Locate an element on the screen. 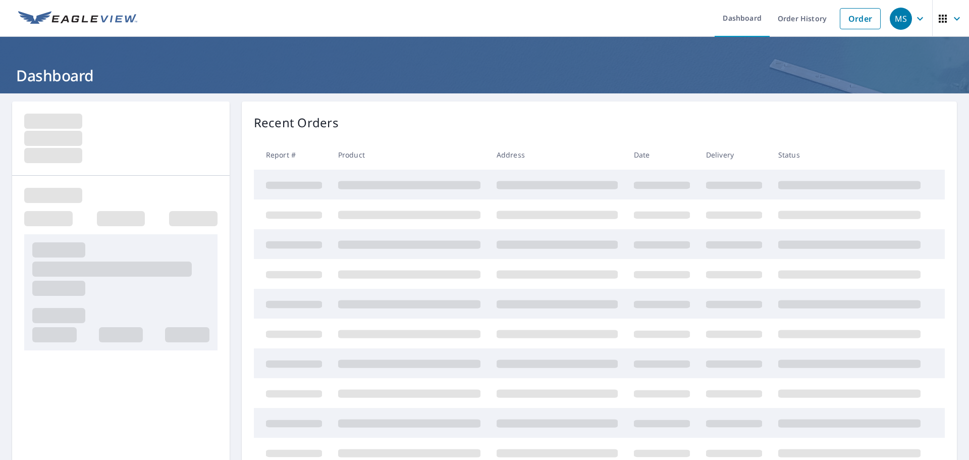 Image resolution: width=969 pixels, height=460 pixels. div: MS is located at coordinates (901, 19).